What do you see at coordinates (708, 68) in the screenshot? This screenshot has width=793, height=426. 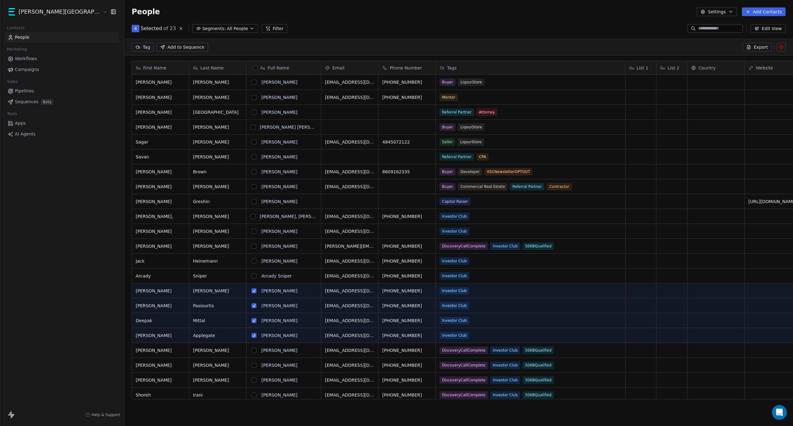 I see `span: Country` at bounding box center [708, 68].